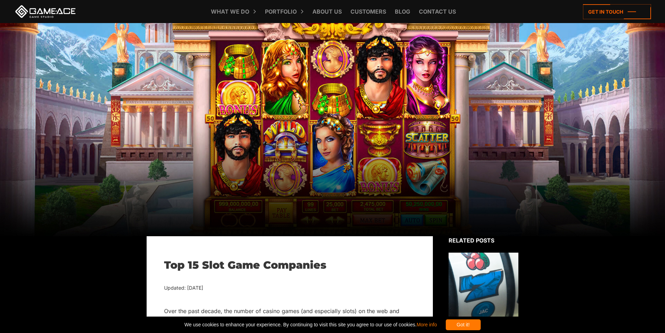 This screenshot has width=665, height=333. I want to click on div: Got it!, so click(463, 324).